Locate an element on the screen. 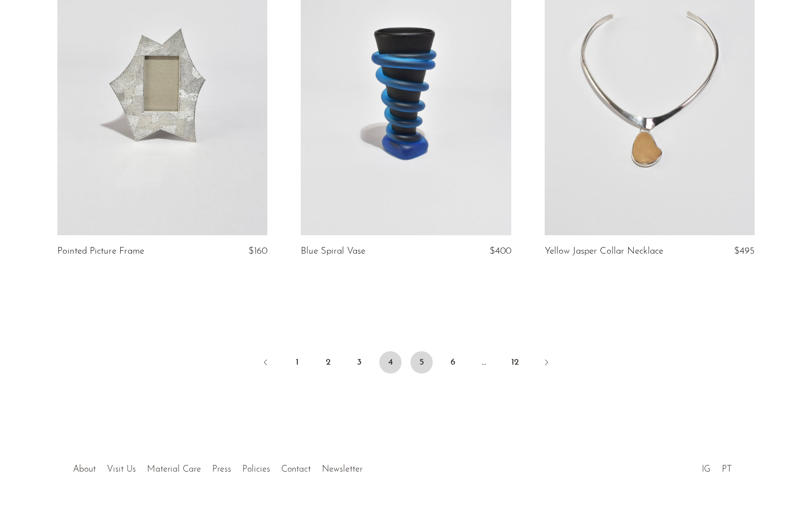  a: Policies is located at coordinates (256, 470).